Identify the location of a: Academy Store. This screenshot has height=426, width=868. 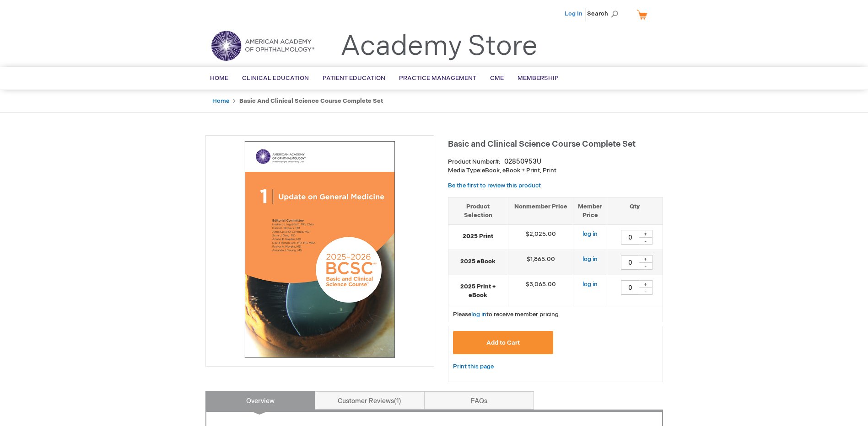
(439, 47).